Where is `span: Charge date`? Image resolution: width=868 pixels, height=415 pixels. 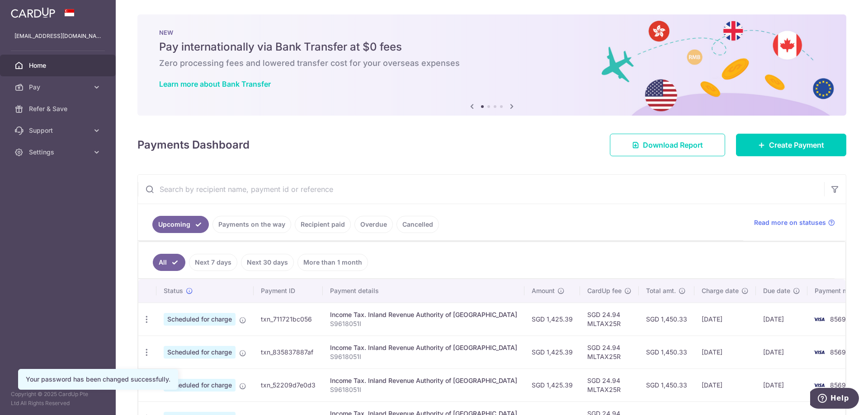
span: Charge date is located at coordinates (720, 291).